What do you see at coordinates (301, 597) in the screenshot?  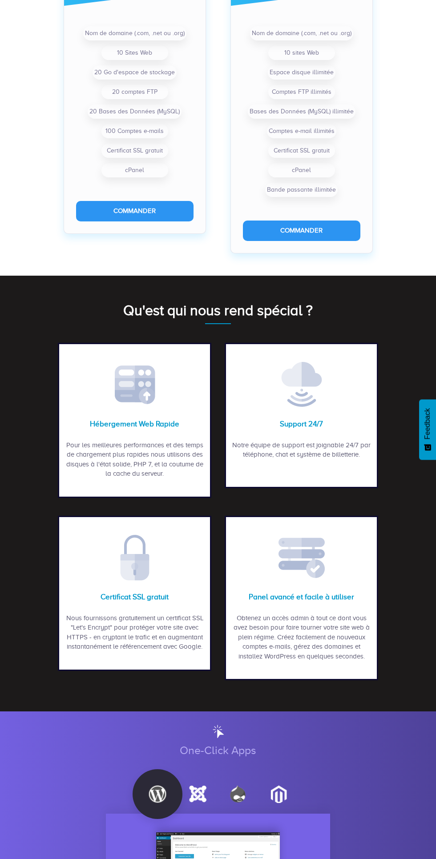 I see `div: Panel avancé et facile à utiliser` at bounding box center [301, 597].